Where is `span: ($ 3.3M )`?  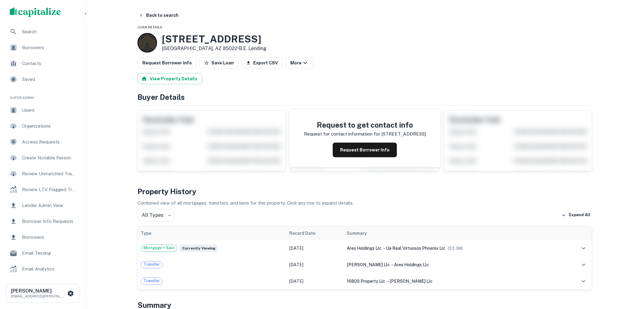
span: ($ 3.3M ) is located at coordinates (456, 249).